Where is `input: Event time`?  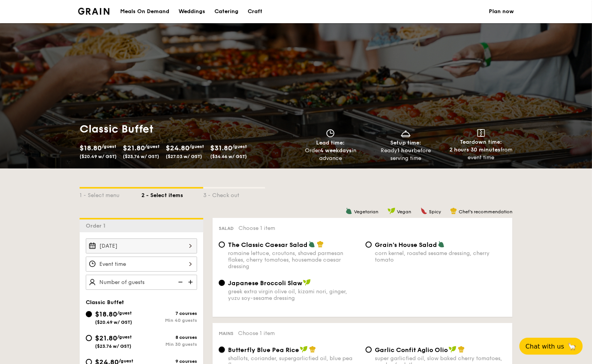
input: Event time is located at coordinates (141, 264).